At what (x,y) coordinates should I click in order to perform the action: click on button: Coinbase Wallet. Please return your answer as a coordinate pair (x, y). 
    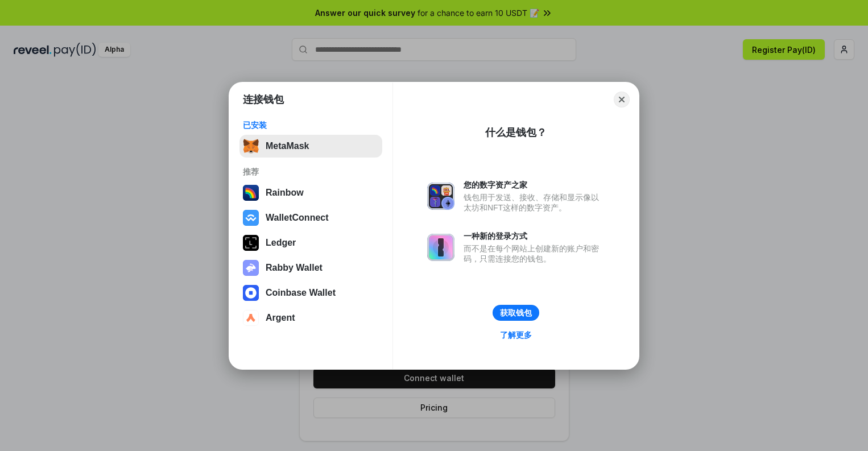
    Looking at the image, I should click on (311, 293).